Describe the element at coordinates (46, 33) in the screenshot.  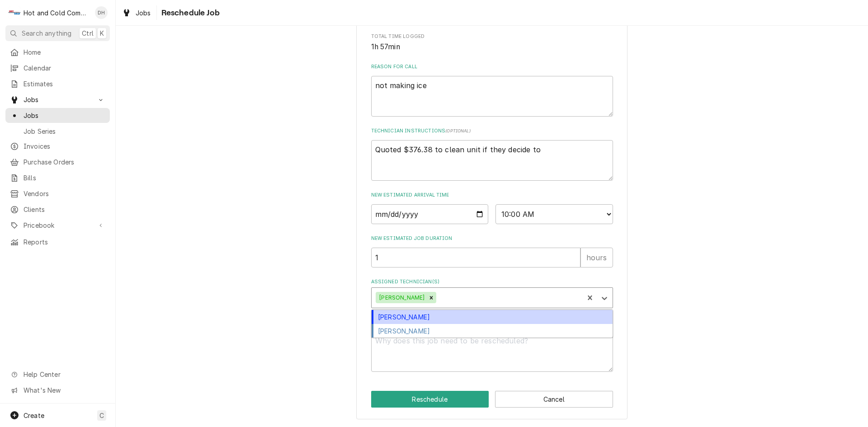
I see `span: Search anything` at that location.